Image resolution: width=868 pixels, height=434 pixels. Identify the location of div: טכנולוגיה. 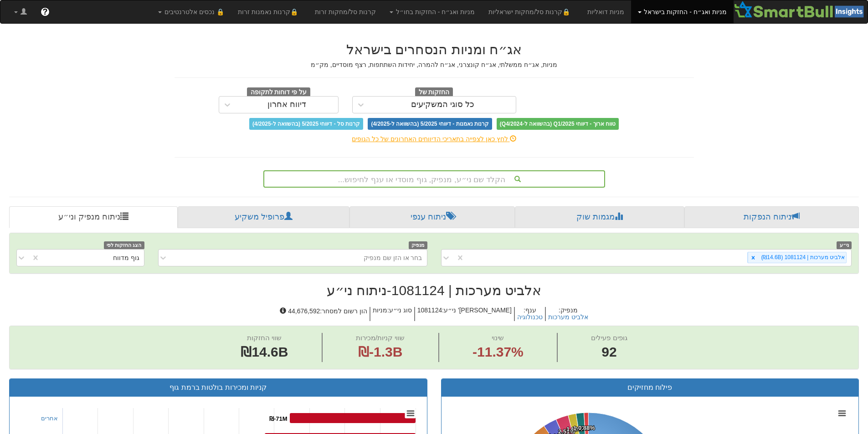
(530, 317).